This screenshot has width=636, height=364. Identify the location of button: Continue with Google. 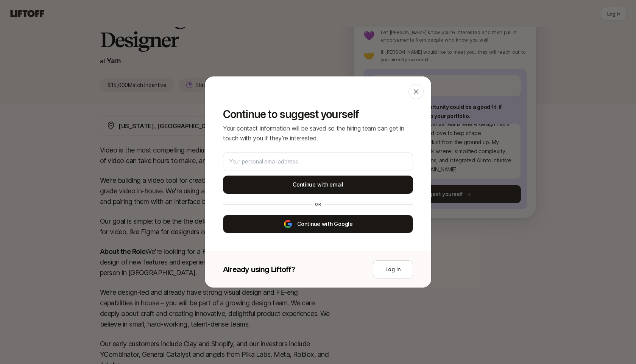
(318, 224).